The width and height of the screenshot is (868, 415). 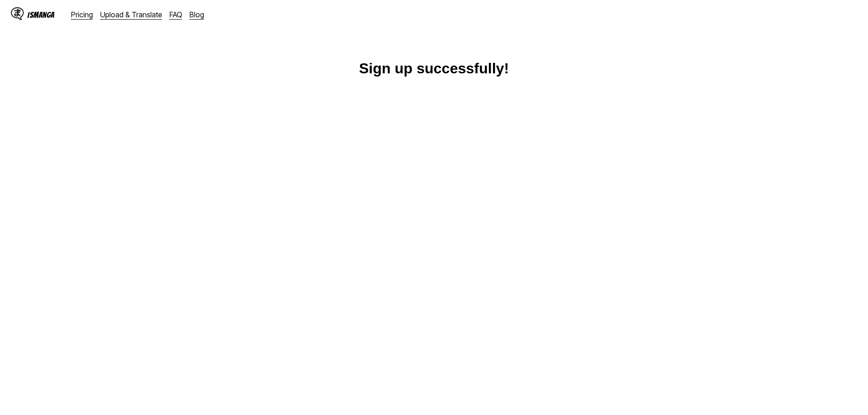 I want to click on a: Blog, so click(x=197, y=14).